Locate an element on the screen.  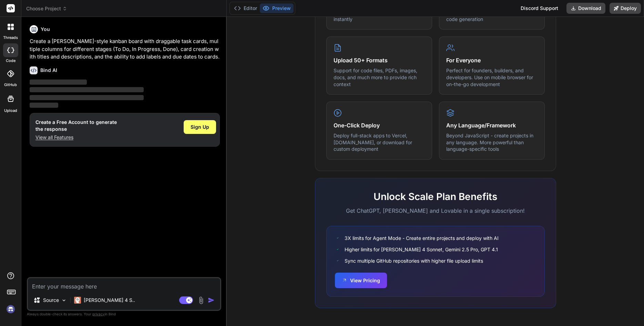
h4: Any Language/Framework is located at coordinates (492, 125).